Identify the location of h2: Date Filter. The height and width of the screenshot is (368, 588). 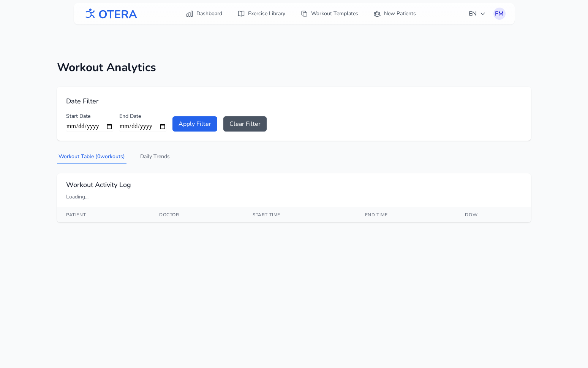
(294, 101).